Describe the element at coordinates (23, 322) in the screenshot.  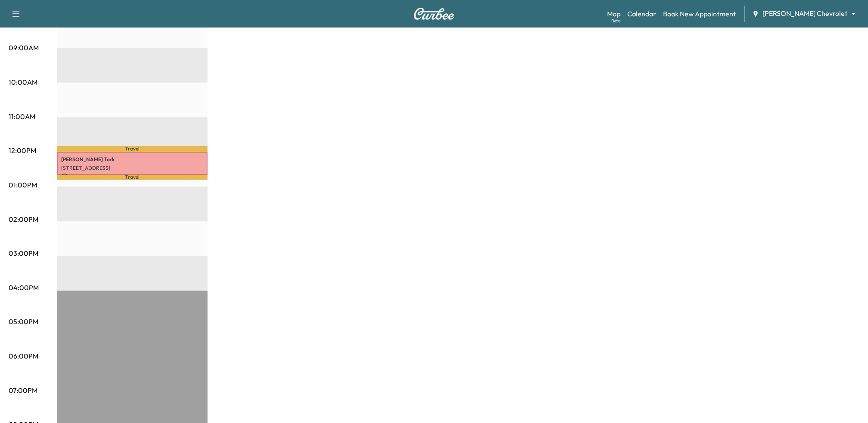
I see `p: 05:00PM` at that location.